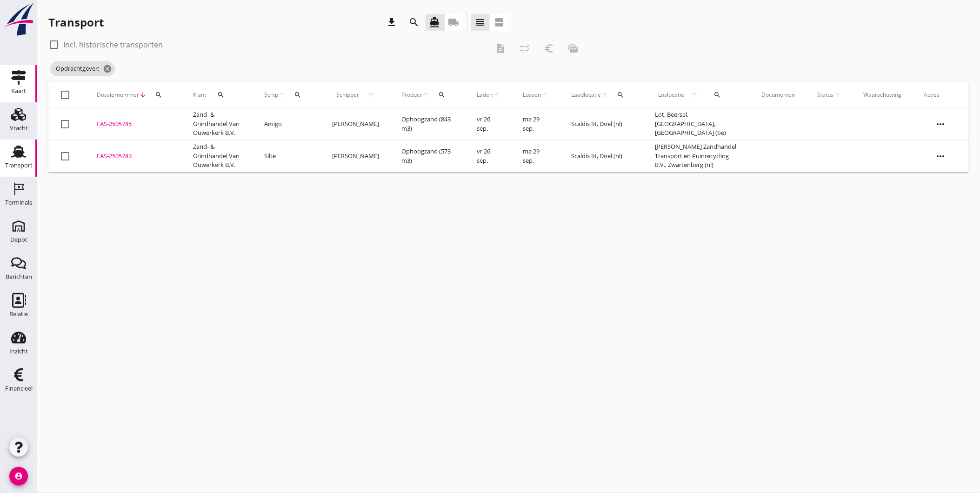 The image size is (980, 493). I want to click on div: Financieel, so click(18, 389).